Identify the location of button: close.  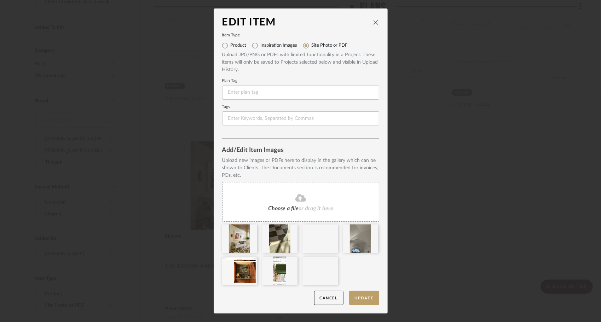
(376, 22).